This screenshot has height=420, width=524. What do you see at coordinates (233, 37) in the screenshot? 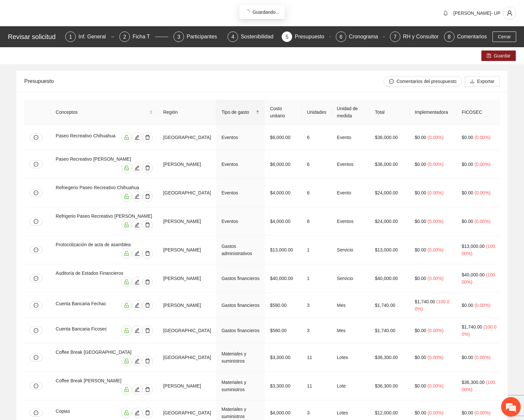
I see `span: 4` at bounding box center [233, 37].